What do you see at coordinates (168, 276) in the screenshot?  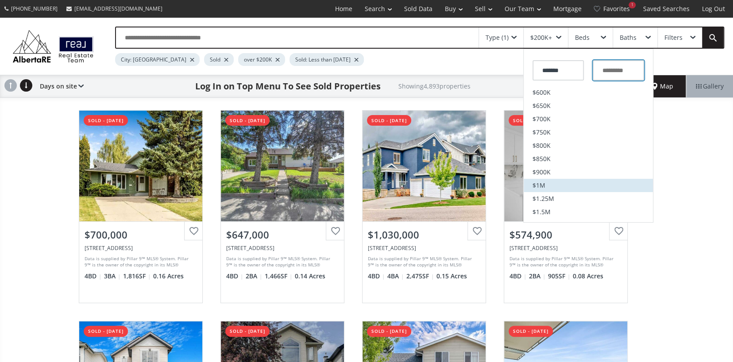 I see `span: 0.16 Acres` at bounding box center [168, 276].